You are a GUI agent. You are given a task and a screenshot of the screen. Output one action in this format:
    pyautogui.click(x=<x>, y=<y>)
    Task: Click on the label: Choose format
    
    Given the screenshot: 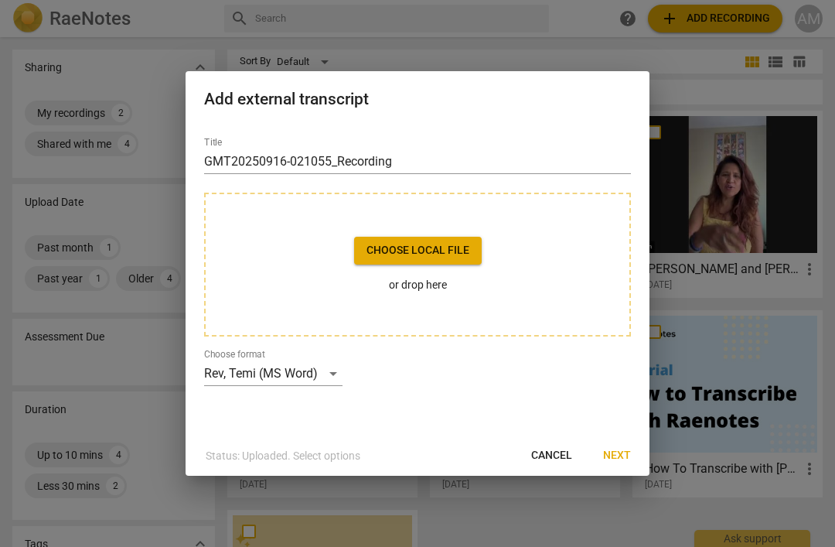 What is the action you would take?
    pyautogui.click(x=234, y=354)
    